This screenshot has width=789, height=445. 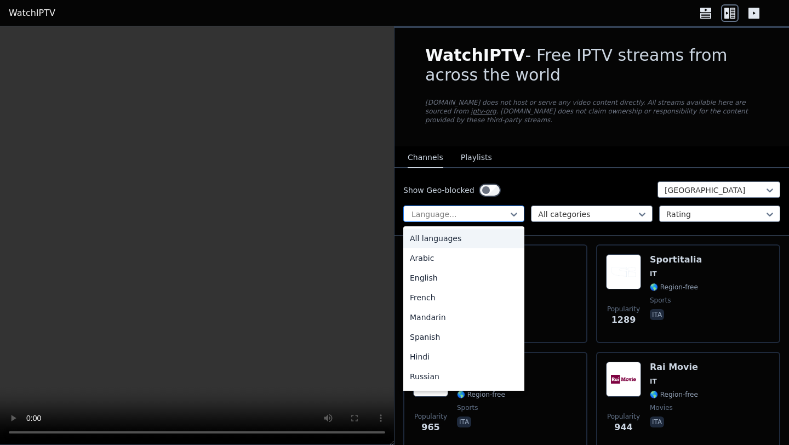 What do you see at coordinates (476, 158) in the screenshot?
I see `button: Playlists` at bounding box center [476, 158].